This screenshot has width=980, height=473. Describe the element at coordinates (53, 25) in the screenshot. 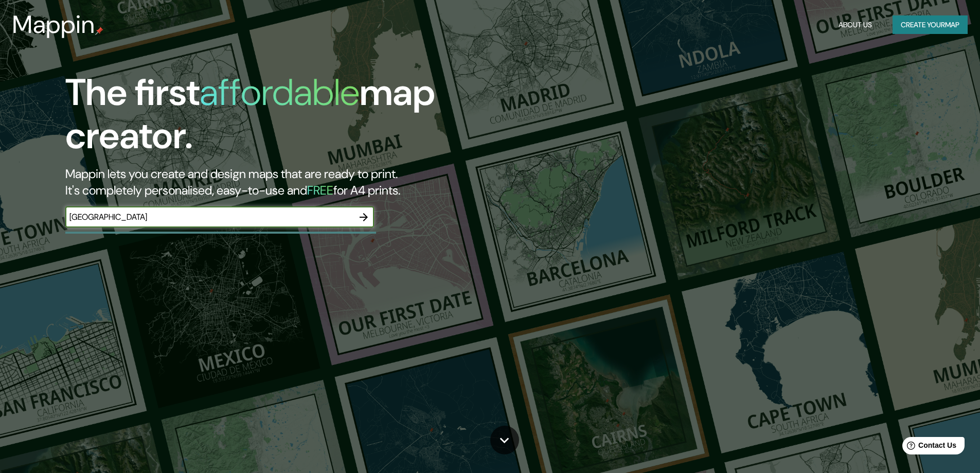

I see `h3: Mappin` at that location.